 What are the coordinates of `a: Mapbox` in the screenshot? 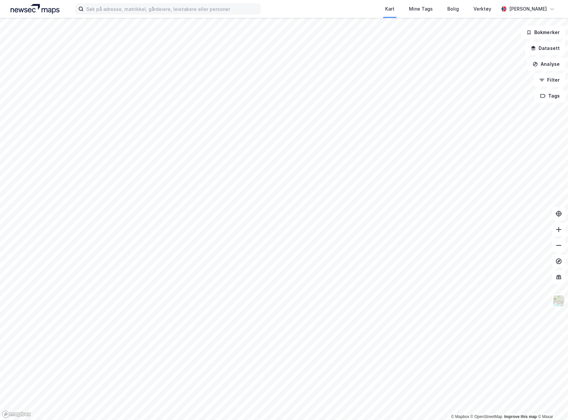 It's located at (460, 416).